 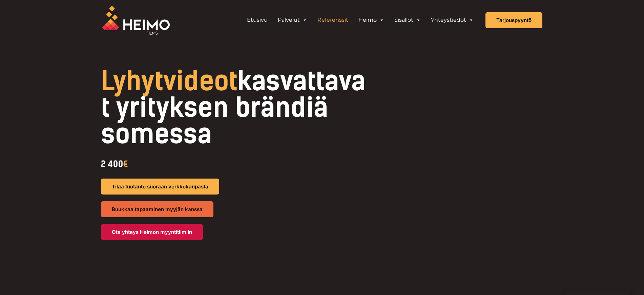 What do you see at coordinates (234, 164) in the screenshot?
I see `div: 2 400` at bounding box center [234, 164].